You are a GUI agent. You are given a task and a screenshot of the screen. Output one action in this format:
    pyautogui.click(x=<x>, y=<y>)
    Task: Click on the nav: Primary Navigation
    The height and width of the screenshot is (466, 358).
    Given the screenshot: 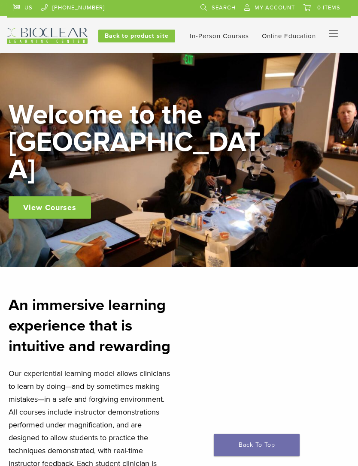 What is the action you would take?
    pyautogui.click(x=336, y=34)
    